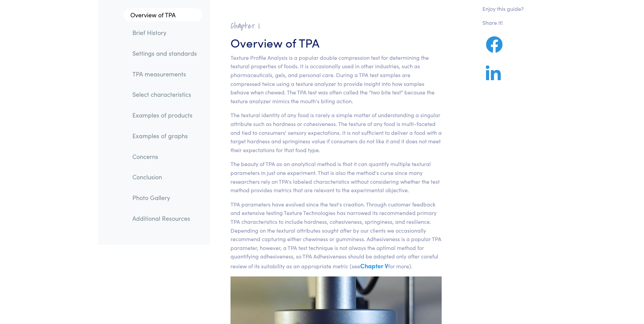 The image size is (644, 324). Describe the element at coordinates (336, 26) in the screenshot. I see `h2: Chapter I` at that location.